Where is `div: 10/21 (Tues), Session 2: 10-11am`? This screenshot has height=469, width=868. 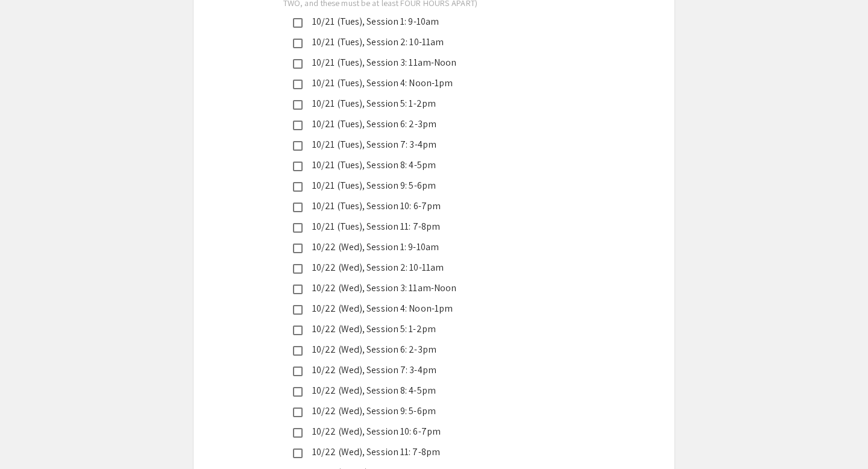 div: 10/21 (Tues), Session 2: 10-11am is located at coordinates (429, 43).